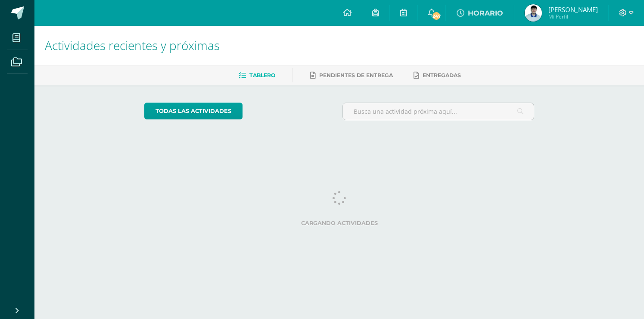 The width and height of the screenshot is (644, 319). Describe the element at coordinates (352, 76) in the screenshot. I see `a: Pendientes de entrega` at that location.